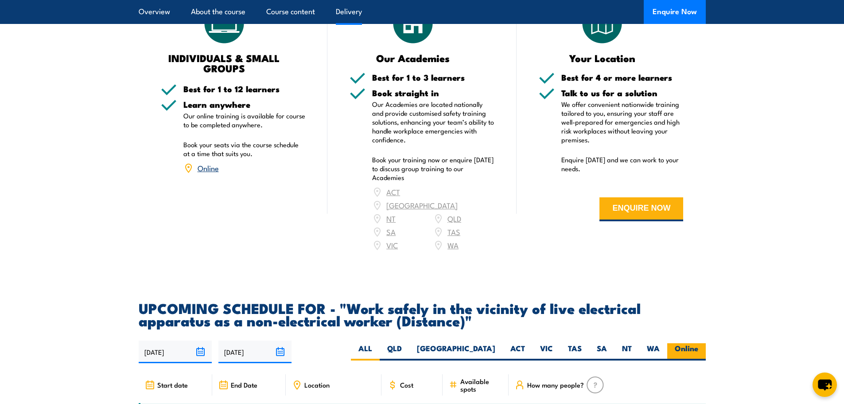 The width and height of the screenshot is (844, 404). What do you see at coordinates (622, 93) in the screenshot?
I see `h5: Talk to us for a solution` at bounding box center [622, 93].